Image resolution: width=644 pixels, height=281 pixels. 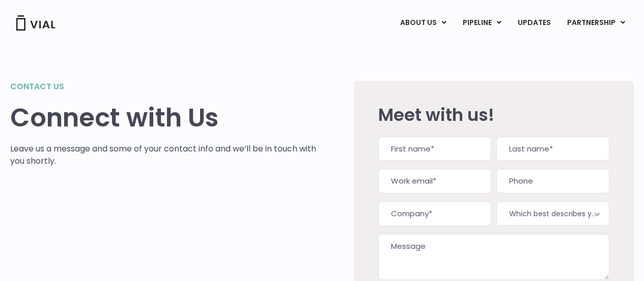 I want to click on h1: Connect with Us, so click(x=167, y=118).